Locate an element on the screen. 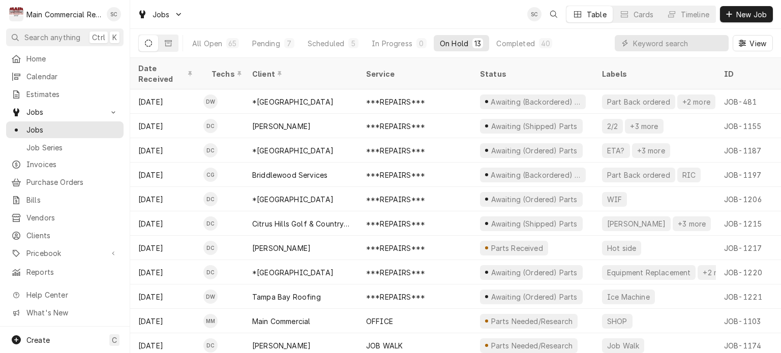 Image resolution: width=781 pixels, height=353 pixels. a: Purchase Orders is located at coordinates (65, 182).